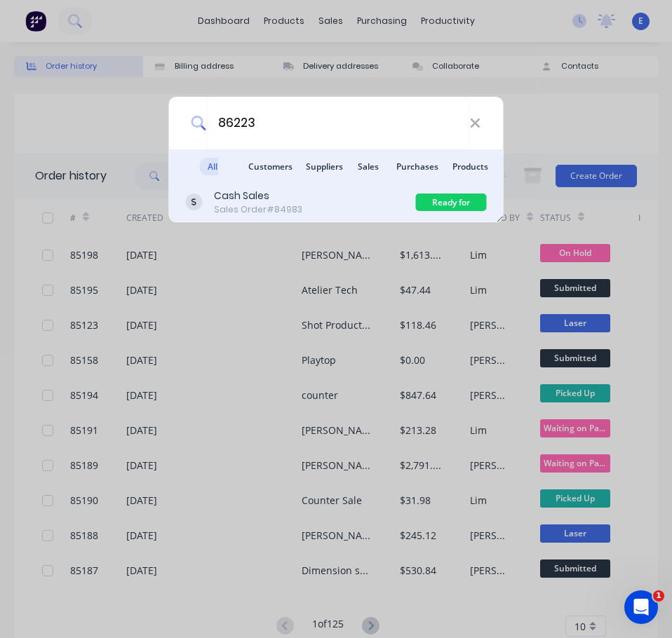 This screenshot has height=638, width=672. What do you see at coordinates (258, 209) in the screenshot?
I see `div: Sales Order #84983` at bounding box center [258, 209].